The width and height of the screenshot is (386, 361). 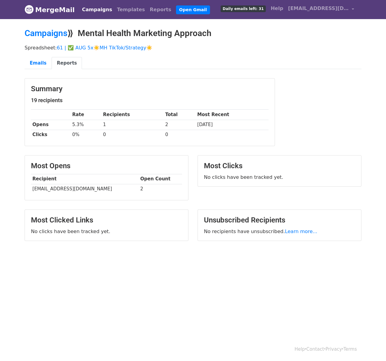 I want to click on td: 1, so click(x=133, y=125).